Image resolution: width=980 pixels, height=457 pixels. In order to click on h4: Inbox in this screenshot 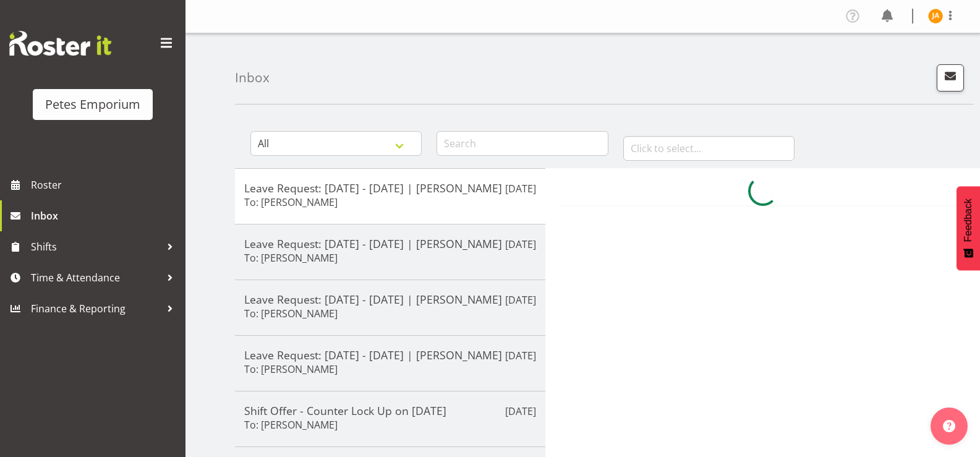, I will do `click(252, 77)`.